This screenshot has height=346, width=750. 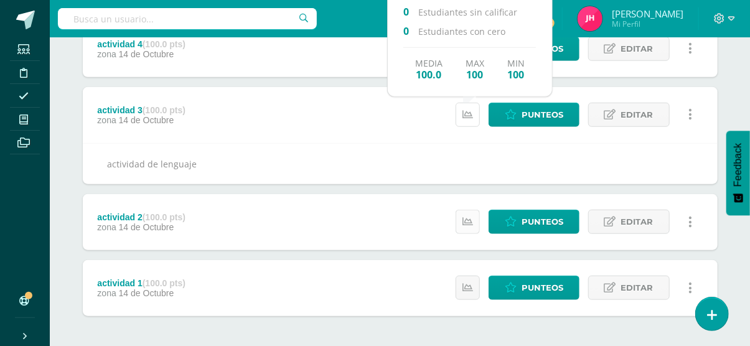 I want to click on div: actividad 2, so click(x=141, y=217).